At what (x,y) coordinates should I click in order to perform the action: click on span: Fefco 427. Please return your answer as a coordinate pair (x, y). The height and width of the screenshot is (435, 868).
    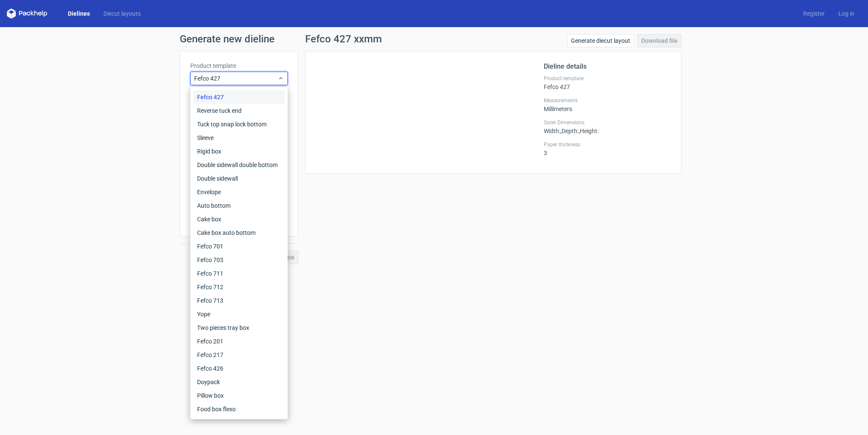
    Looking at the image, I should click on (236, 78).